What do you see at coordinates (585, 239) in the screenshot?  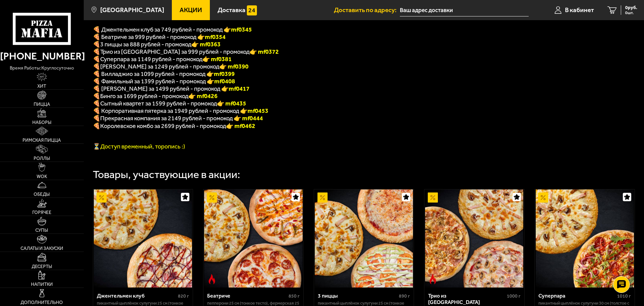 I see `img: Суперпара` at bounding box center [585, 239].